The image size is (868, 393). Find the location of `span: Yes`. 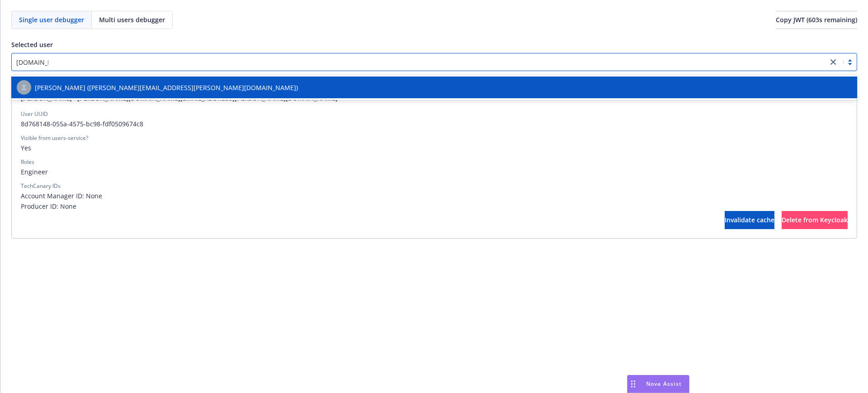

span: Yes is located at coordinates (434, 148).